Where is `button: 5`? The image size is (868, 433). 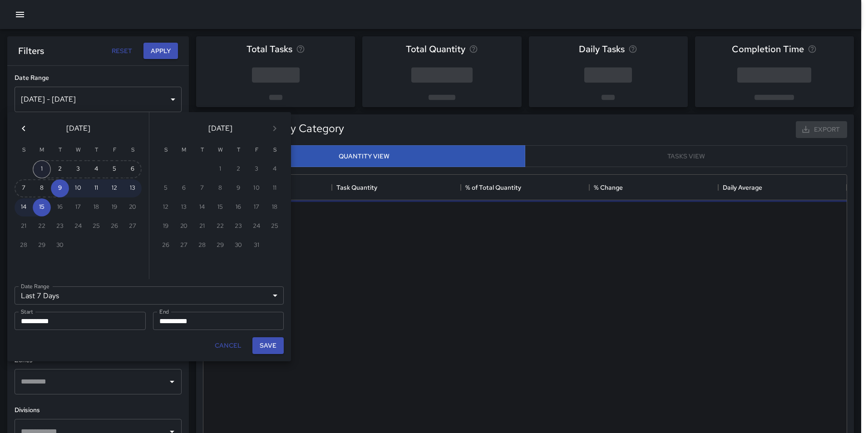
button: 5 is located at coordinates (114, 170).